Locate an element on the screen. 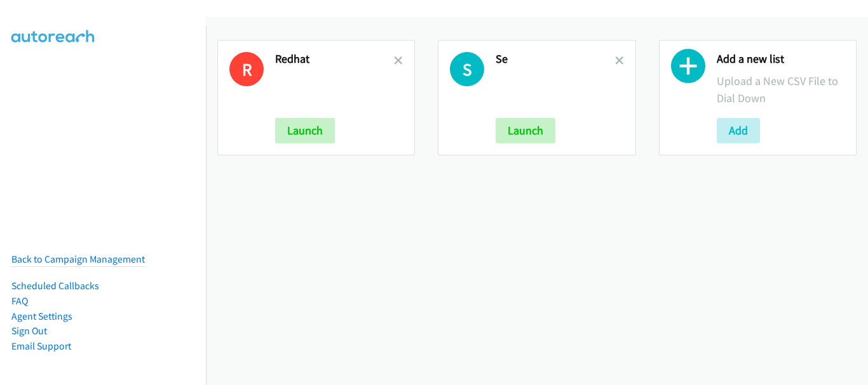 The width and height of the screenshot is (868, 385). button: Add is located at coordinates (738, 130).